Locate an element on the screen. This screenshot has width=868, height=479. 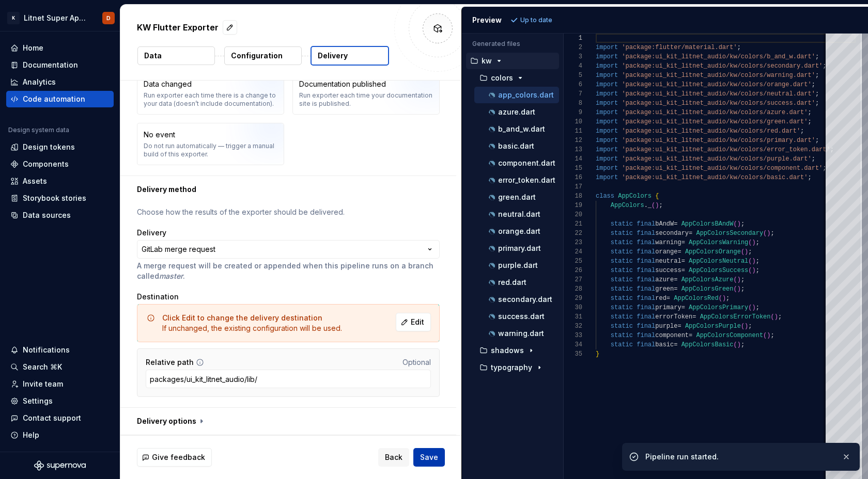
p: KW Flutter Exporter is located at coordinates (177, 27).